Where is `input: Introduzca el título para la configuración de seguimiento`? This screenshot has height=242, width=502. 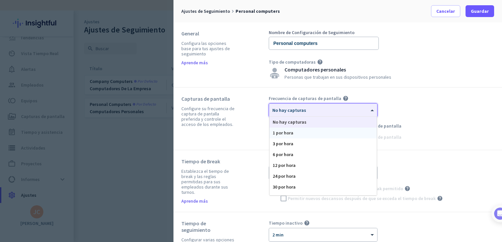 input: Introduzca el título para la configuración de seguimiento is located at coordinates (324, 43).